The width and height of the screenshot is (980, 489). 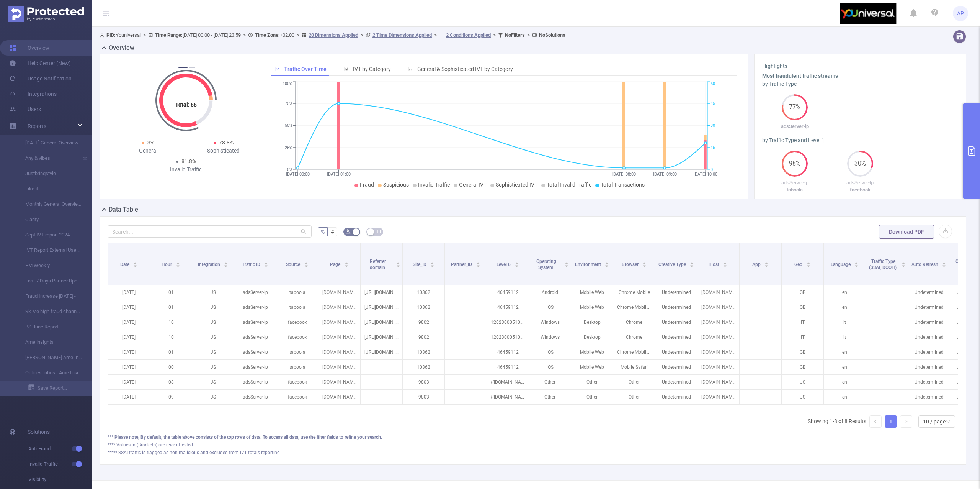 I want to click on span: Level 6, so click(x=505, y=265).